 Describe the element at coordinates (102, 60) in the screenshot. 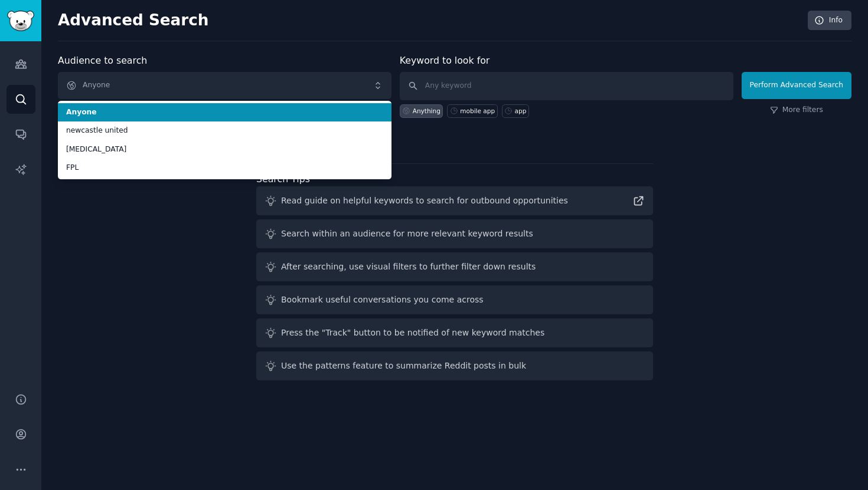

I see `label: Audience to search` at that location.